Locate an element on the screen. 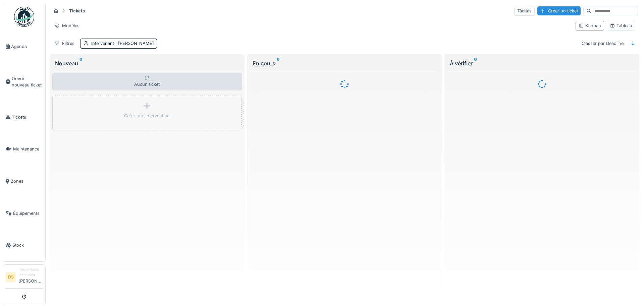  a: Maintenance is located at coordinates (24, 149).